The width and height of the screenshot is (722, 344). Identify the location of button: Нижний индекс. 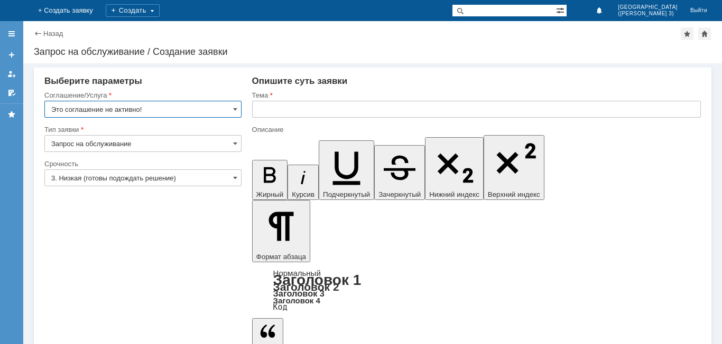
(454, 169).